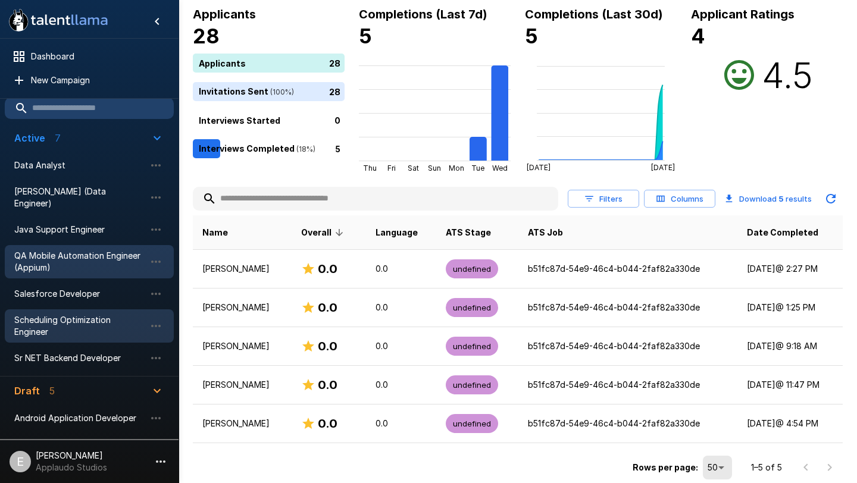 Image resolution: width=857 pixels, height=483 pixels. What do you see at coordinates (456, 168) in the screenshot?
I see `tspan: Mon` at bounding box center [456, 168].